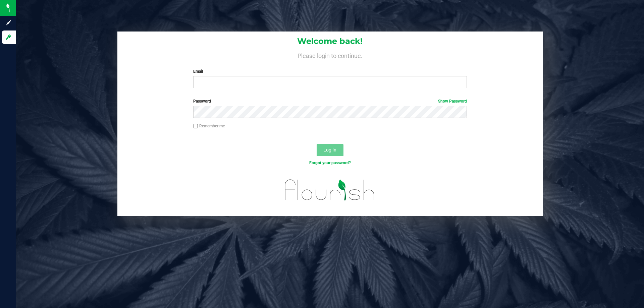 This screenshot has height=308, width=644. I want to click on img: flourish_logo.svg, so click(330, 190).